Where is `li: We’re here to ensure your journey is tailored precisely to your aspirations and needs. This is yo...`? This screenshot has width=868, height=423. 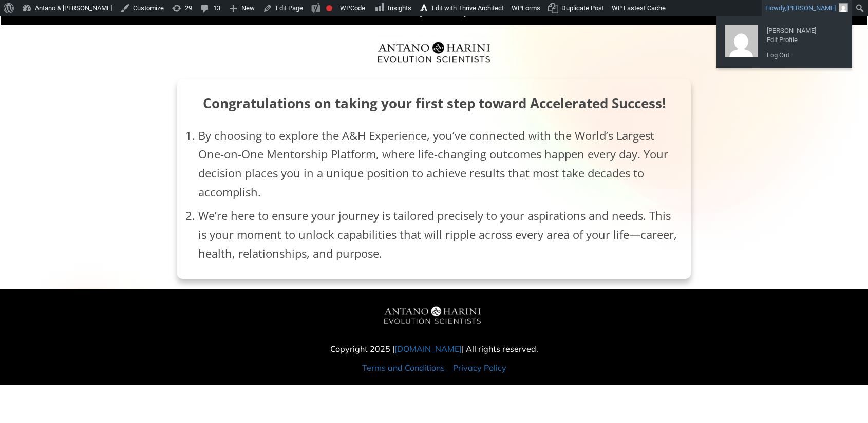
li: We’re here to ensure your journey is tailored precisely to your aspirations and needs. This is yo... is located at coordinates (439, 234).